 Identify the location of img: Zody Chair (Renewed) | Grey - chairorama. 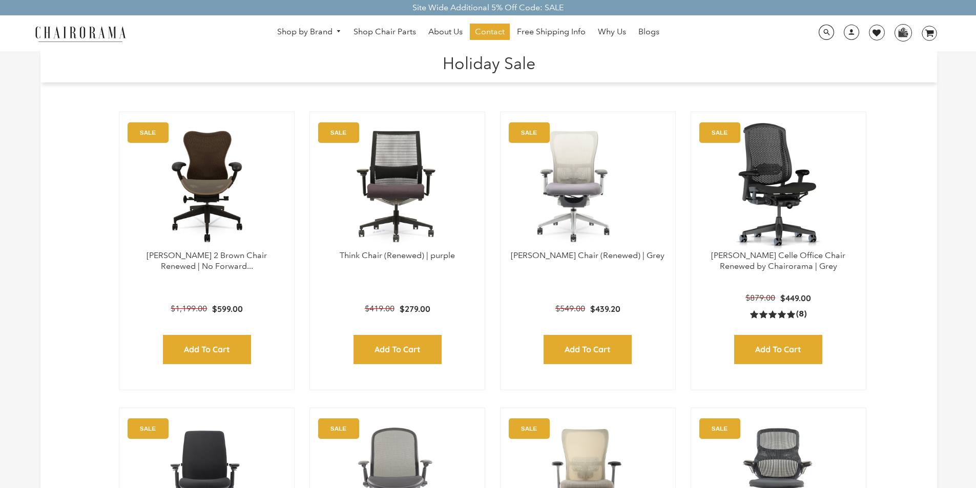
(575, 186).